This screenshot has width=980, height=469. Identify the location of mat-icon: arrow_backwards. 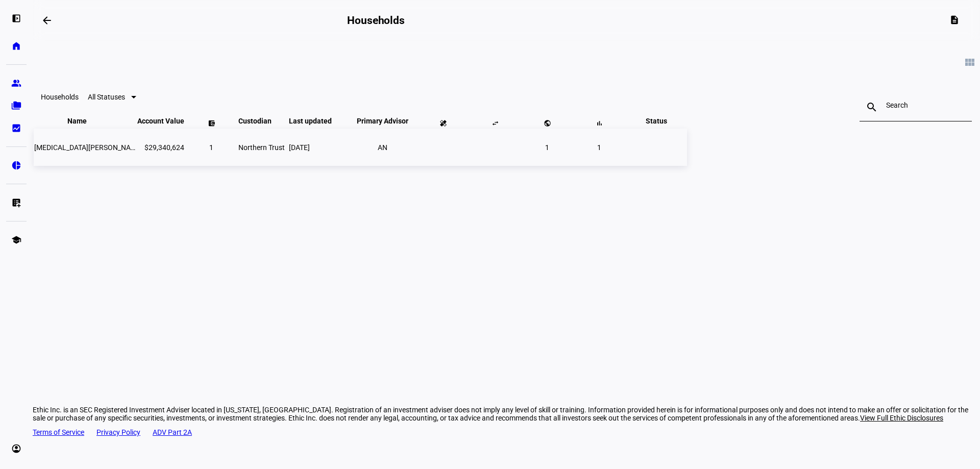
(47, 21).